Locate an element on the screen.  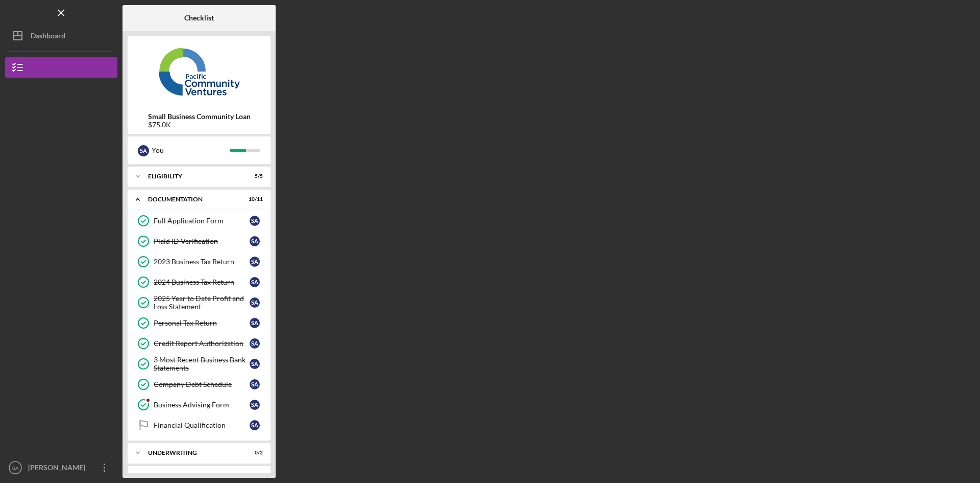
div: Documentation is located at coordinates (193, 199).